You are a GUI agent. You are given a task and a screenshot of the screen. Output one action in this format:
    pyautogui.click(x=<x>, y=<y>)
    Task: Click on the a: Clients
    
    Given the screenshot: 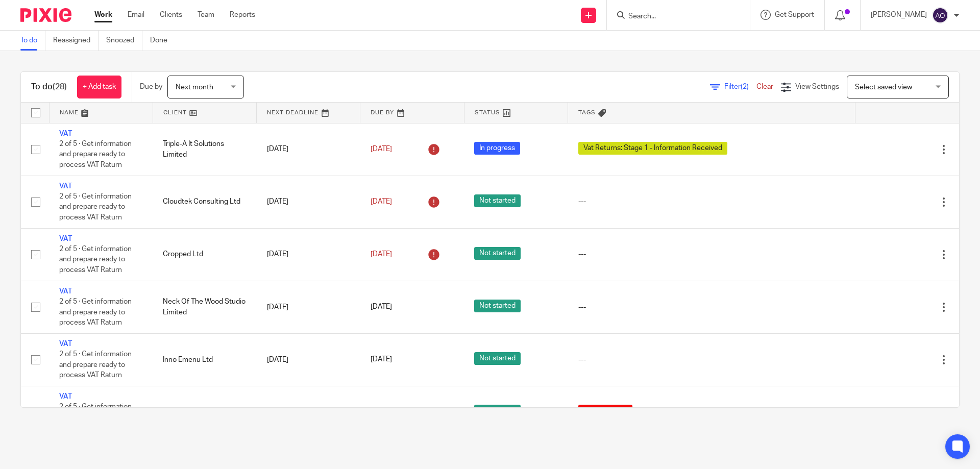 What is the action you would take?
    pyautogui.click(x=171, y=15)
    